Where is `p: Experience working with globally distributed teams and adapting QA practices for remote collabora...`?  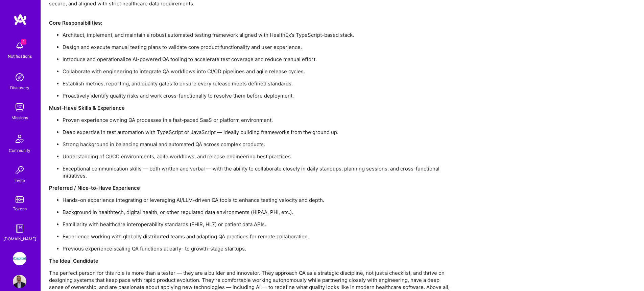 p: Experience working with globally distributed teams and adapting QA practices for remote collabora... is located at coordinates (259, 236).